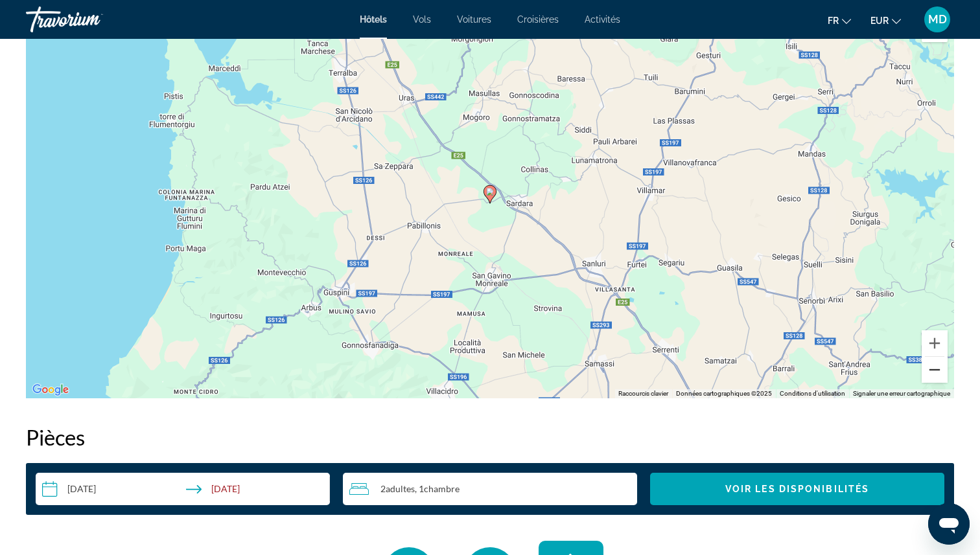 This screenshot has height=555, width=980. I want to click on button: Check-in date: Oct 1, 2025 Check-out date: Oct 2, 2025, so click(183, 489).